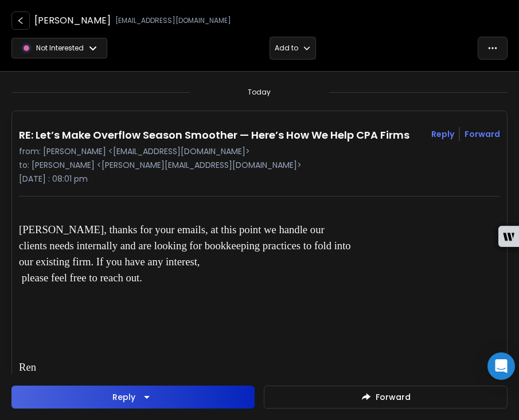  I want to click on button: Forward, so click(385, 397).